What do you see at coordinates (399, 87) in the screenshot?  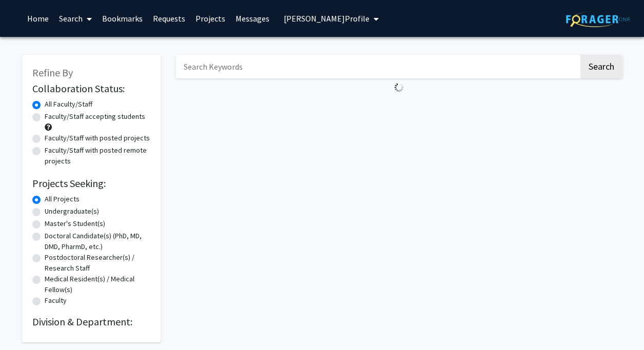 I see `img: Loading` at bounding box center [399, 87].